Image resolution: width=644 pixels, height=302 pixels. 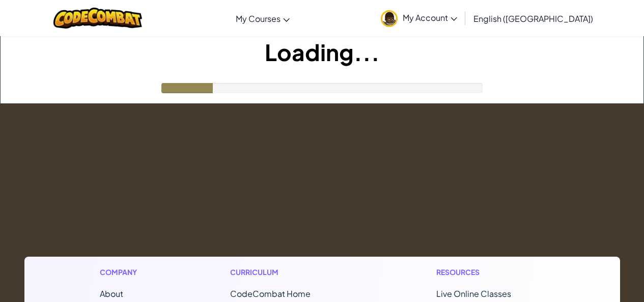 What do you see at coordinates (98, 18) in the screenshot?
I see `a: CodeCombat logo` at bounding box center [98, 18].